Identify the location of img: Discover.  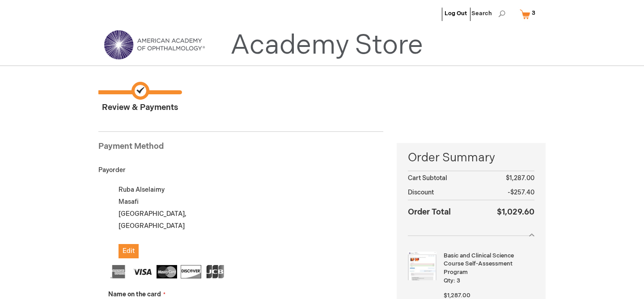
(191, 272).